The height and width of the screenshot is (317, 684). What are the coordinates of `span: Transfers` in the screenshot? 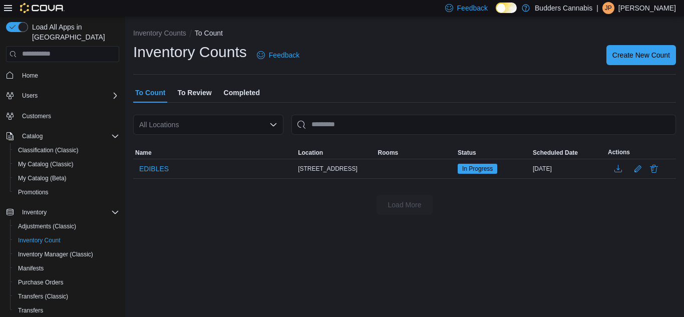 It's located at (31, 311).